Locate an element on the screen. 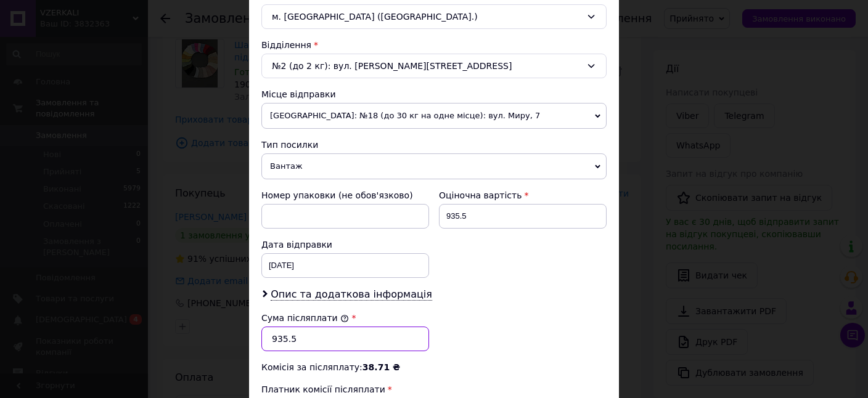 The height and width of the screenshot is (398, 868). div: Відділення is located at coordinates (434, 45).